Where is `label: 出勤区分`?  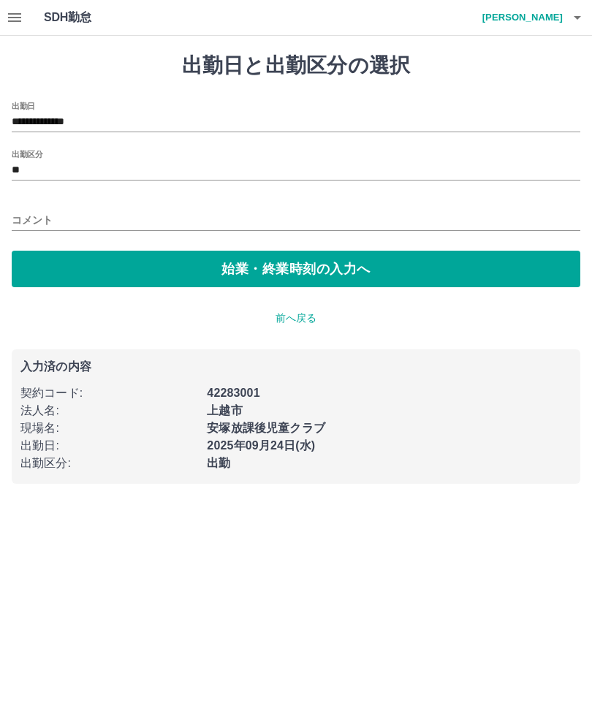
label: 出勤区分 is located at coordinates (27, 153).